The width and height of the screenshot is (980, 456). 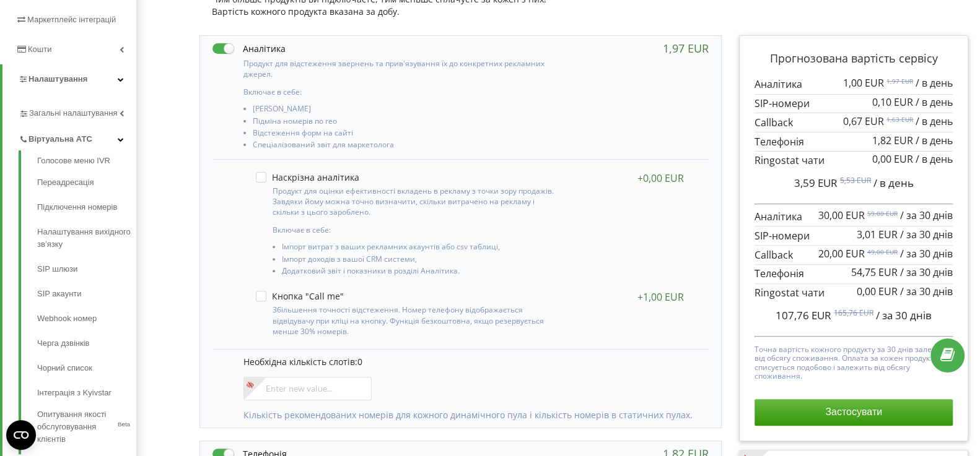 What do you see at coordinates (87, 369) in the screenshot?
I see `a: Чорний список` at bounding box center [87, 369].